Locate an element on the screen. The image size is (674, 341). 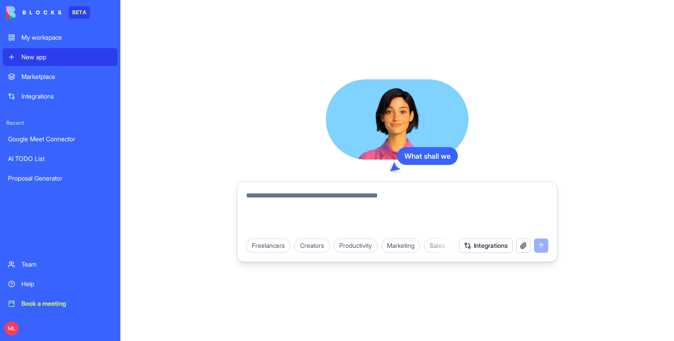
div: My workspace is located at coordinates (67, 37).